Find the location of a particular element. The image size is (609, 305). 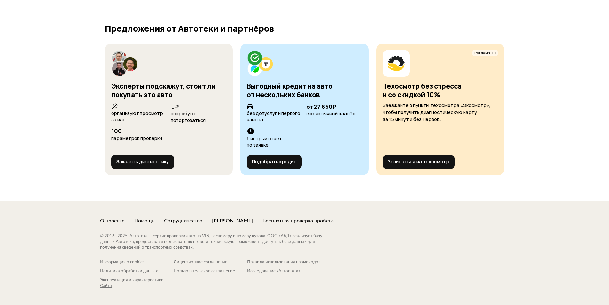

a: Эксплуатация и характеристики Сайта is located at coordinates (137, 283).